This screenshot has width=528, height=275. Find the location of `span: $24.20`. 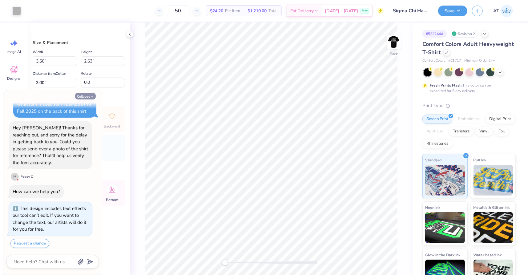

span: $24.20 is located at coordinates (216, 11).